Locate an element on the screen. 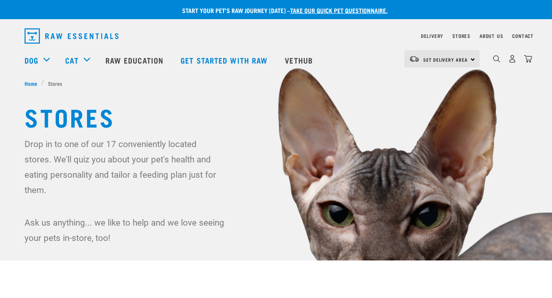 The height and width of the screenshot is (298, 552). a: Vethub is located at coordinates (300, 60).